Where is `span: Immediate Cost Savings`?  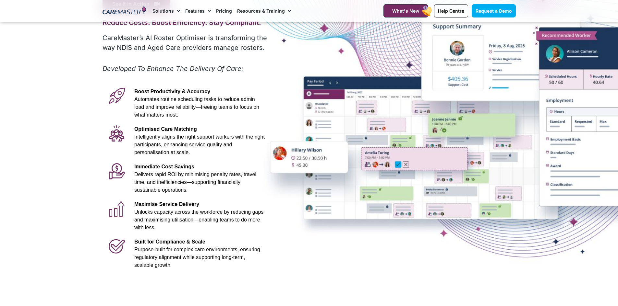
span: Immediate Cost Savings is located at coordinates (164, 167).